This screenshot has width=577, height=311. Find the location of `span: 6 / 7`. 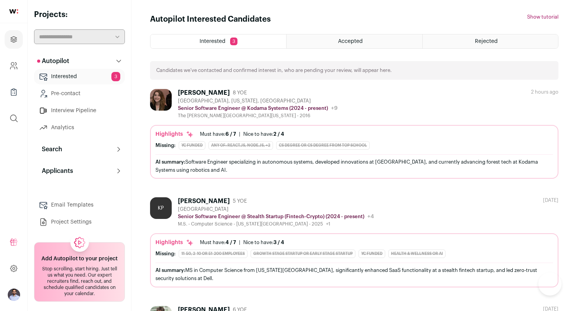

span: 6 / 7 is located at coordinates (230, 134).